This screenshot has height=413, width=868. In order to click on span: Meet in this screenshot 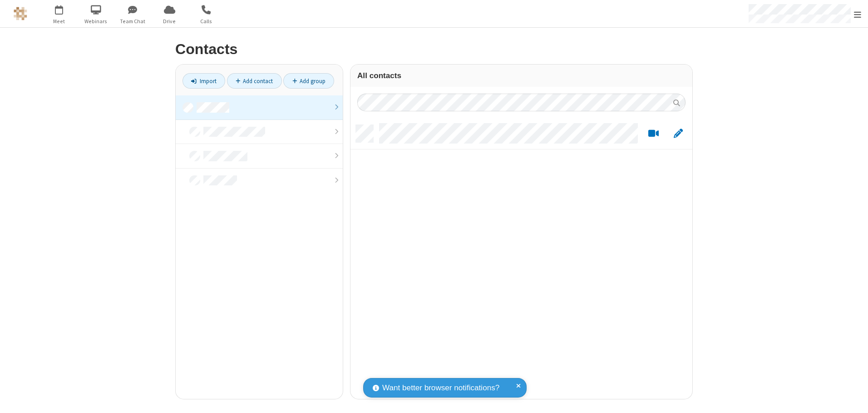, I will do `click(59, 22)`.